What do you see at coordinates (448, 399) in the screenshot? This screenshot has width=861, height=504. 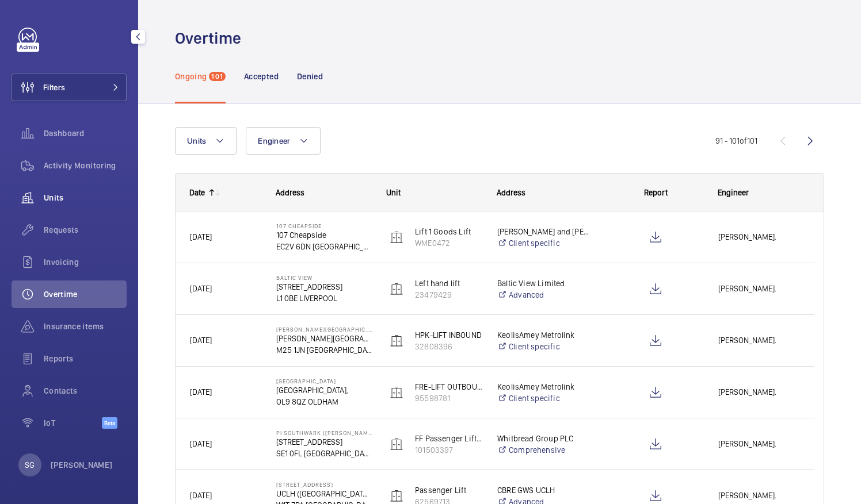 I see `p: 95598781` at bounding box center [448, 399].